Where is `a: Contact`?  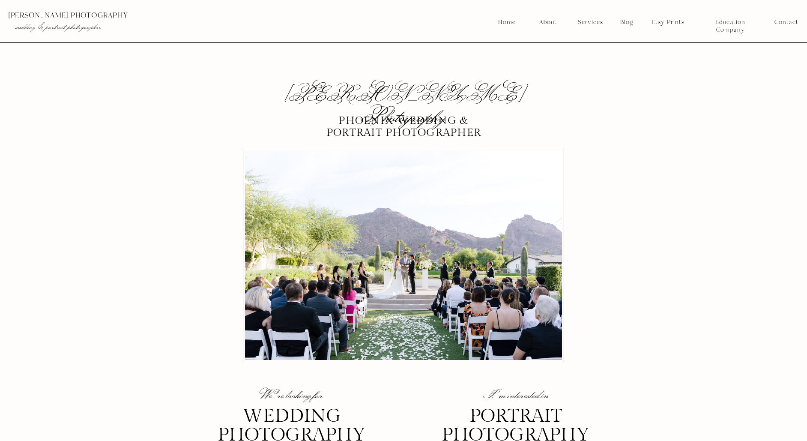 a: Contact is located at coordinates (786, 22).